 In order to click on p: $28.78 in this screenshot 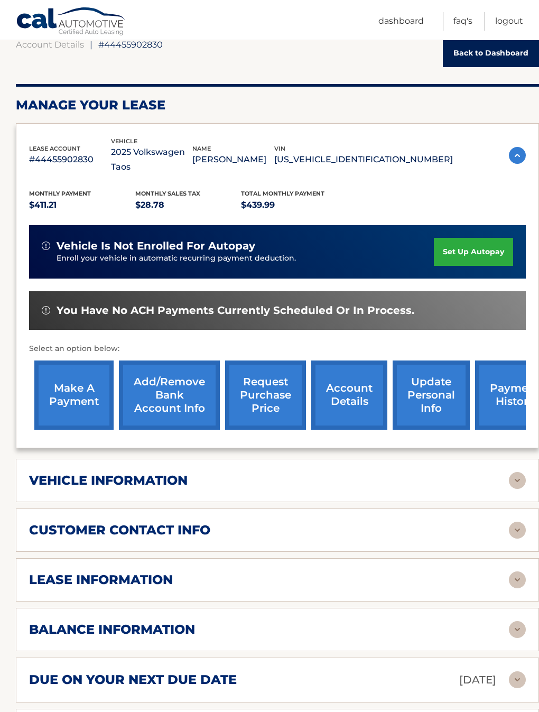, I will do `click(188, 205)`.